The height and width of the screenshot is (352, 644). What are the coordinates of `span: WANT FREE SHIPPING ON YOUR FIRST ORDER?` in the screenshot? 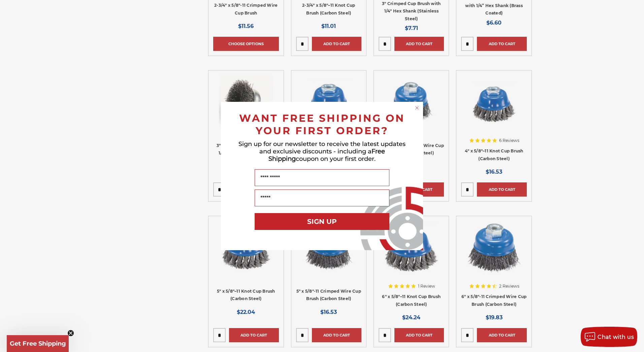 It's located at (322, 125).